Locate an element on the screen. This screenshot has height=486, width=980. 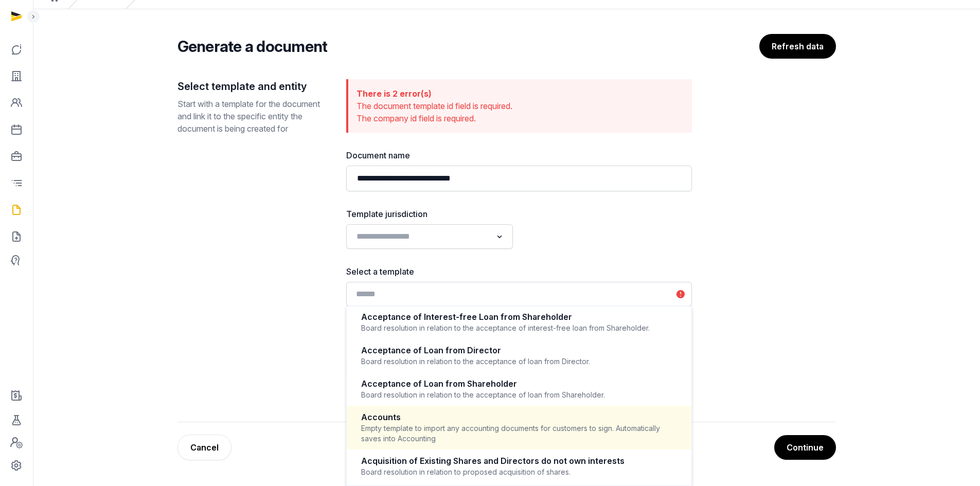
div: Board resolution in relation to the acceptance of loan from Shareholder. is located at coordinates (519, 395).